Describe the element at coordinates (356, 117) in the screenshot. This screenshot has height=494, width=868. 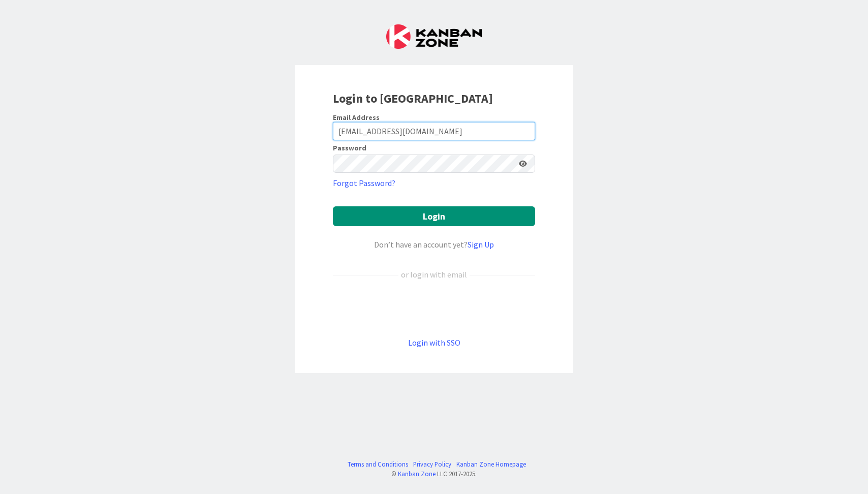
I see `label: Email Address` at that location.